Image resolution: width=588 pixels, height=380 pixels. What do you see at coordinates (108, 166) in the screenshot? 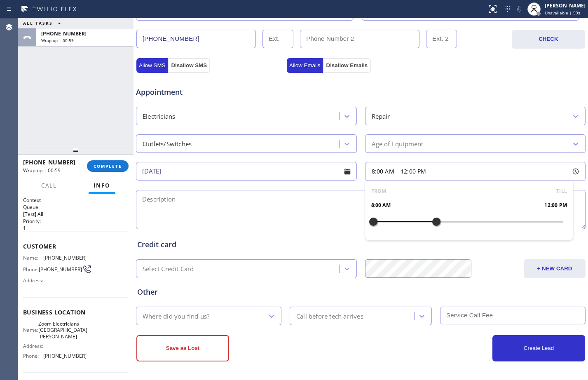
I see `span: COMPLETE` at bounding box center [108, 166].